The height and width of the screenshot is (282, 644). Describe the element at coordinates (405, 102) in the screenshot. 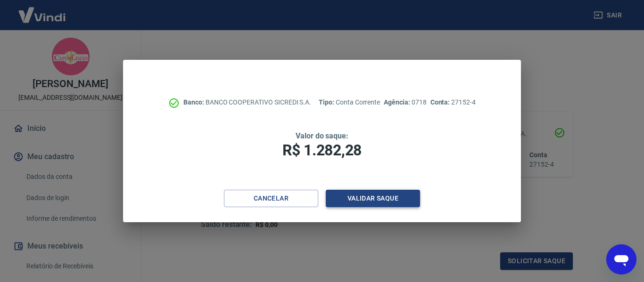

I see `p: 0718` at that location.